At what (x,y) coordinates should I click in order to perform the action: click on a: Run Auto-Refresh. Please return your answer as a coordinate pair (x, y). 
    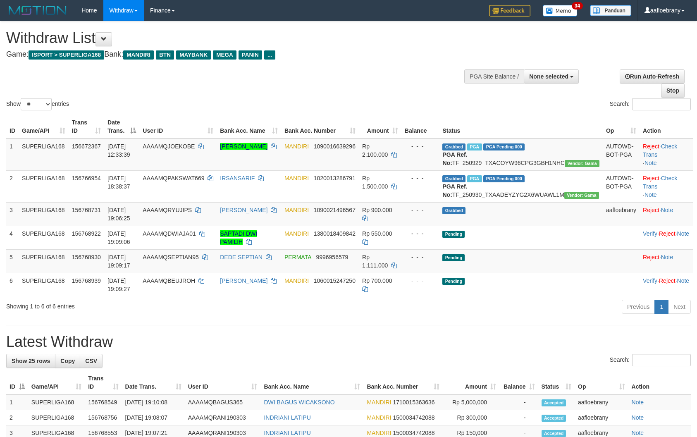
    Looking at the image, I should click on (652, 77).